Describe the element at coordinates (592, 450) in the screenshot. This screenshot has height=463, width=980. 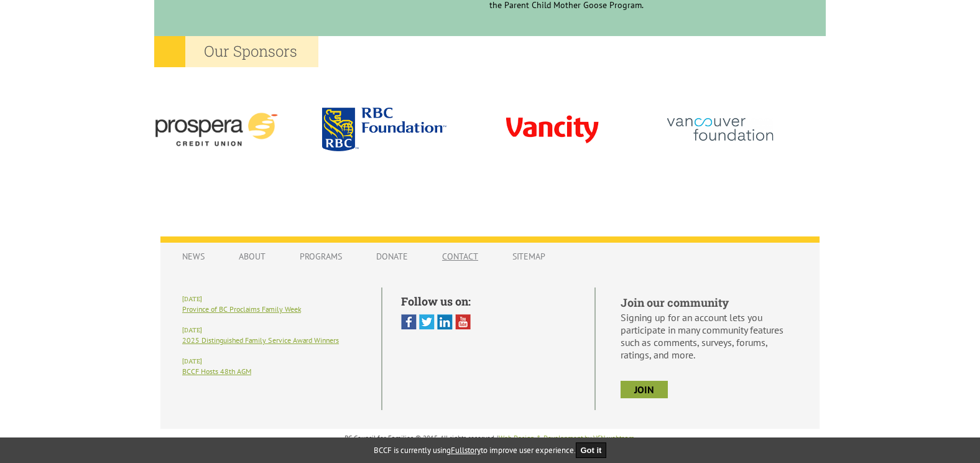
I see `button: Got it` at that location.